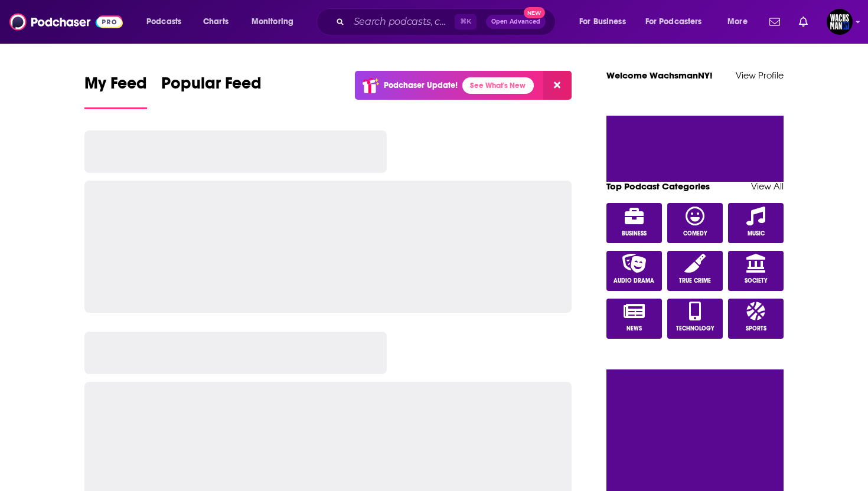 This screenshot has height=491, width=868. I want to click on a: See What's New, so click(497, 86).